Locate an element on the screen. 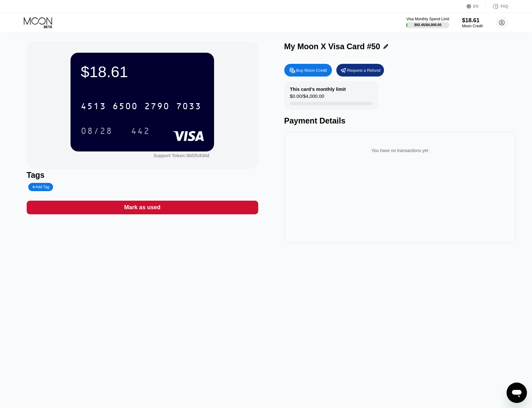 The width and height of the screenshot is (532, 408). div: Mark as used is located at coordinates (142, 207).